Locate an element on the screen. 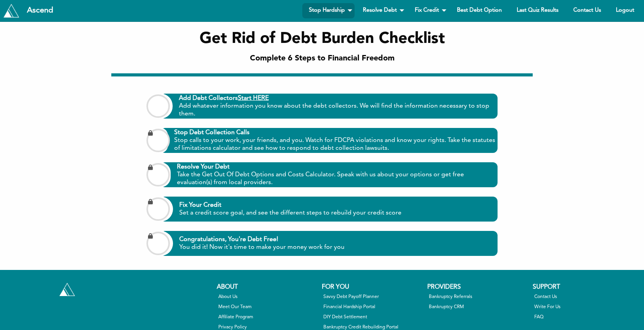 Image resolution: width=644 pixels, height=330 pixels. a: Savvy Debt Payoff Planner is located at coordinates (373, 297).